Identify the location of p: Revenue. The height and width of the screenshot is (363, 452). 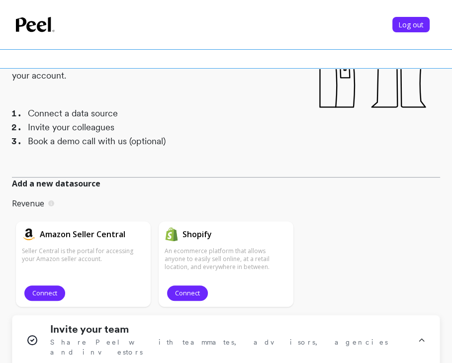
(28, 204).